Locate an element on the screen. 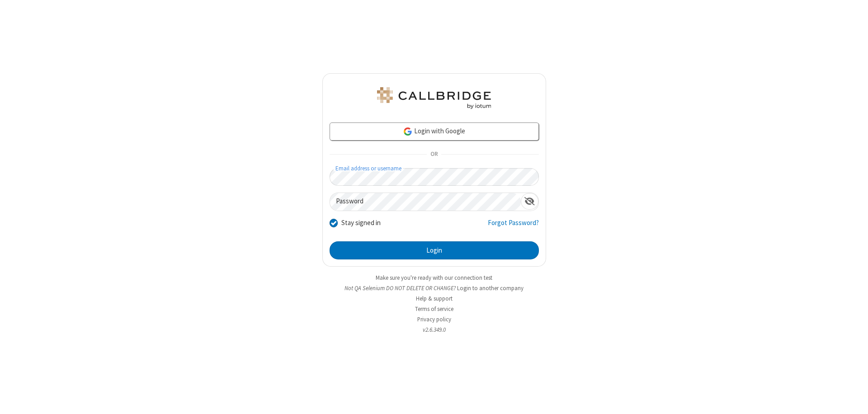 The width and height of the screenshot is (868, 414). li: Not QA Selenium DO NOT DELETE OR CHANGE? is located at coordinates (434, 288).